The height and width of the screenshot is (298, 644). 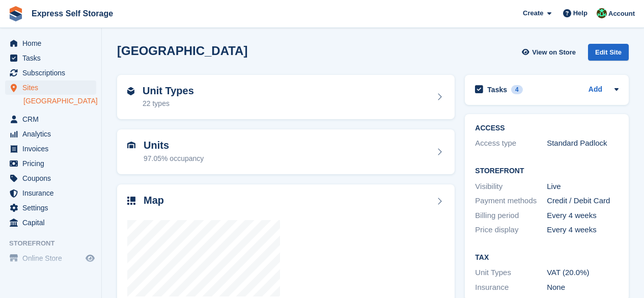 What do you see at coordinates (497, 90) in the screenshot?
I see `h2: Tasks` at bounding box center [497, 90].